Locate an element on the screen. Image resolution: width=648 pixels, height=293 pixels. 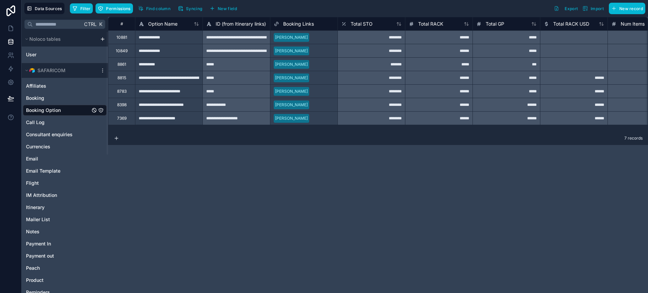
a: Booking Option is located at coordinates (58, 110).